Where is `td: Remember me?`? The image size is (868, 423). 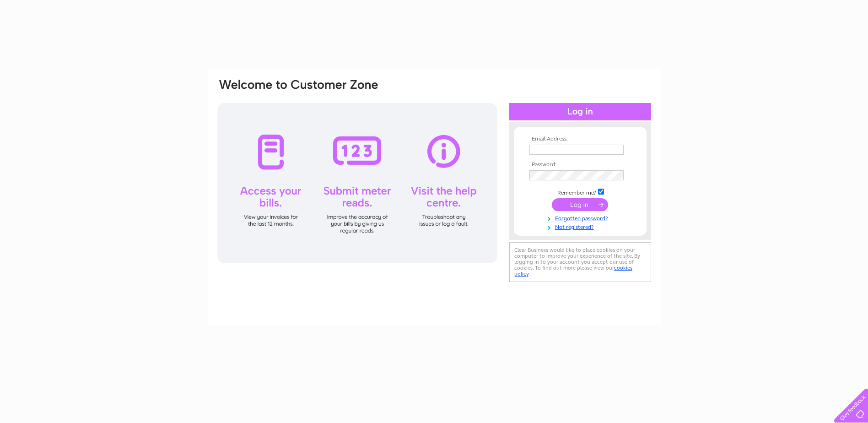
td: Remember me? is located at coordinates (580, 192).